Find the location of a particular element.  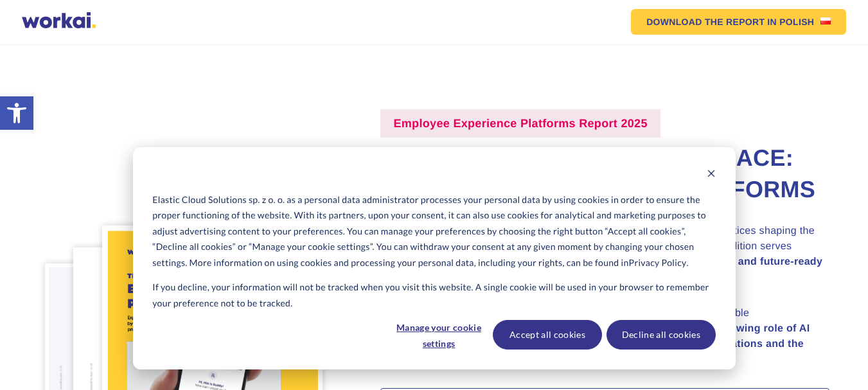

button: Accept all cookies is located at coordinates (548, 335).